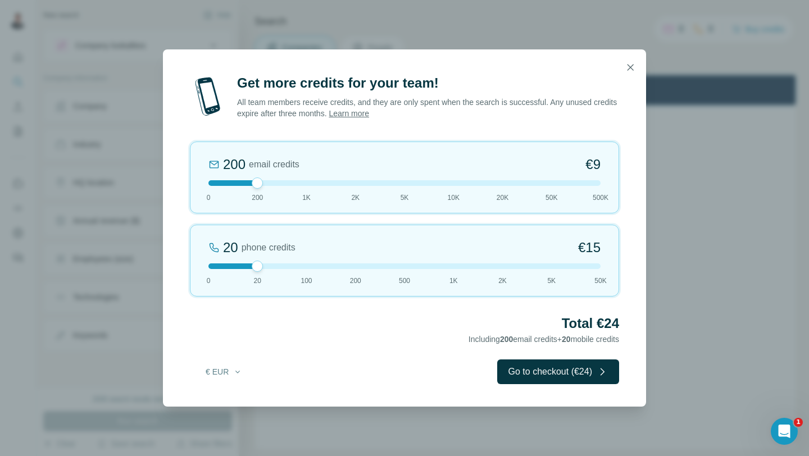  What do you see at coordinates (224, 372) in the screenshot?
I see `button: € EUR` at bounding box center [224, 372].